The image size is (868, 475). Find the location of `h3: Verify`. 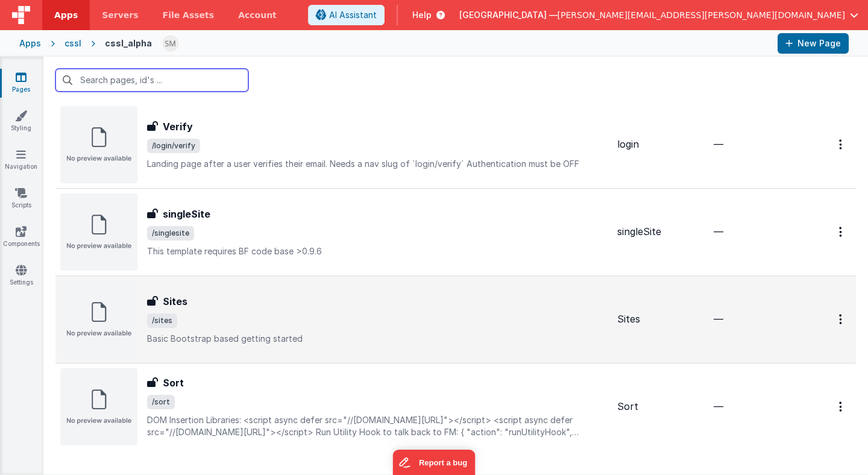

h3: Verify is located at coordinates (178, 127).